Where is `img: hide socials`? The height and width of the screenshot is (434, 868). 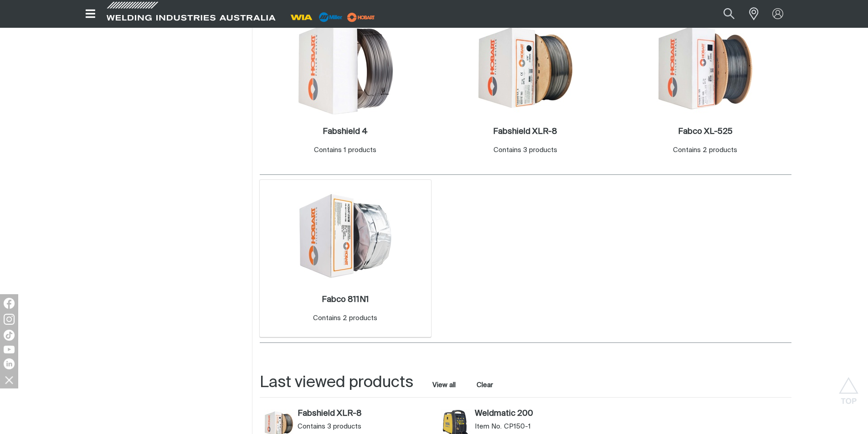 img: hide socials is located at coordinates (9, 380).